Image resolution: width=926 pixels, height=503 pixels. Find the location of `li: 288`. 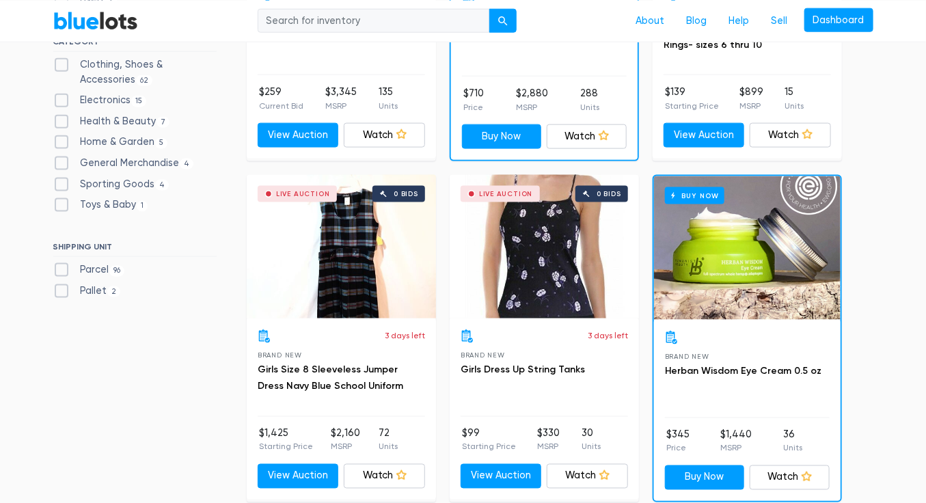

li: 288 is located at coordinates (590, 100).